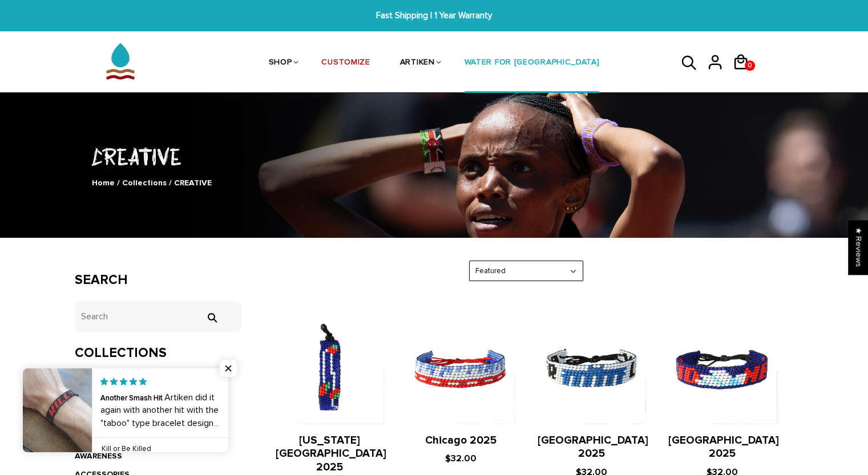 Image resolution: width=868 pixels, height=475 pixels. I want to click on a: Collections, so click(144, 183).